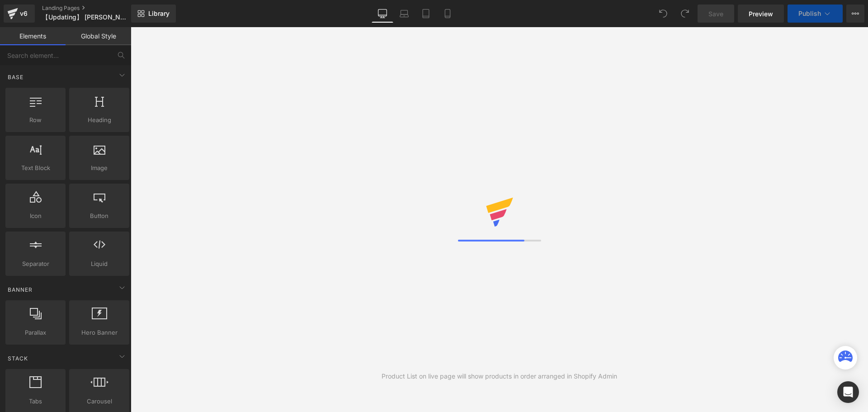  I want to click on div: v6, so click(24, 13).